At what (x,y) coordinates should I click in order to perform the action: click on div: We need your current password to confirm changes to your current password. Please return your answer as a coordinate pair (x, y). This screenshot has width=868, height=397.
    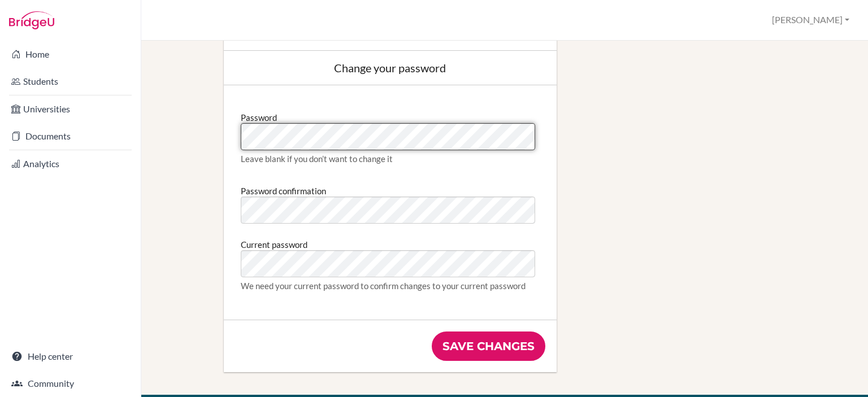
    Looking at the image, I should click on (390, 286).